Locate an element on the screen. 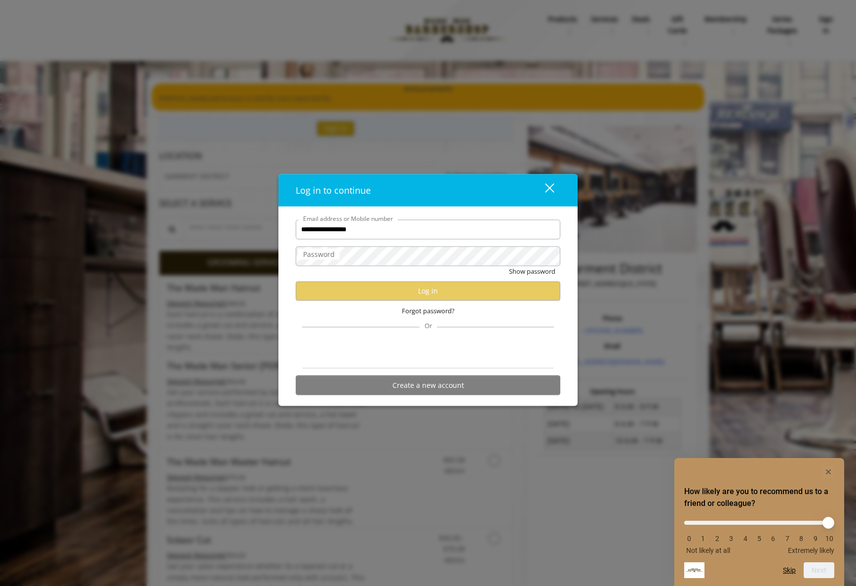 The width and height of the screenshot is (856, 586). label: Email address or Mobile number is located at coordinates (348, 218).